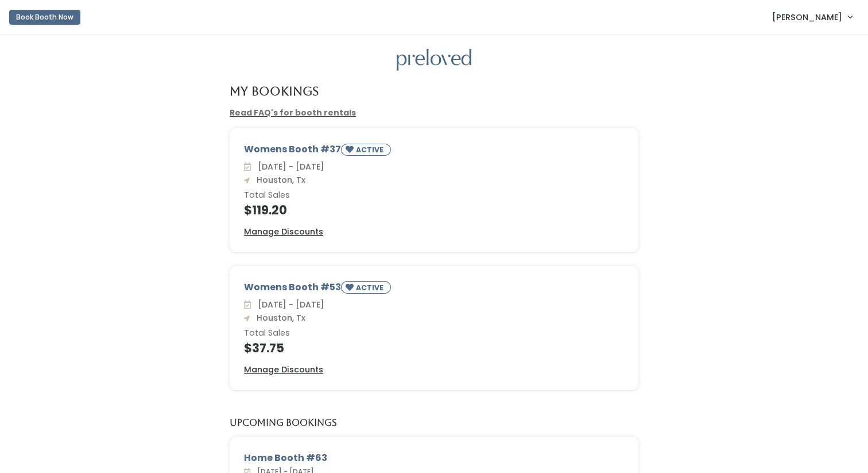  What do you see at coordinates (434, 348) in the screenshot?
I see `h4: $37.75` at bounding box center [434, 348].